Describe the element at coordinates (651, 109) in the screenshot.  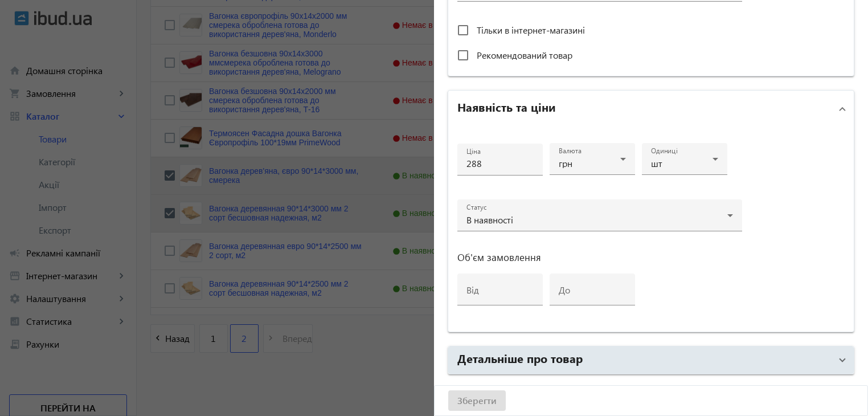
I see `mat-expansion-panel-header: Наявність та ціни` at that location.